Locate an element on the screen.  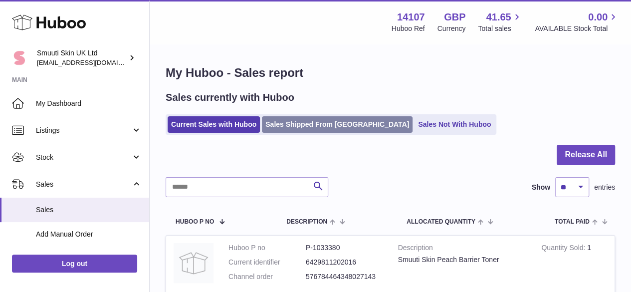
a: 41.65 Total sales is located at coordinates (500, 22).